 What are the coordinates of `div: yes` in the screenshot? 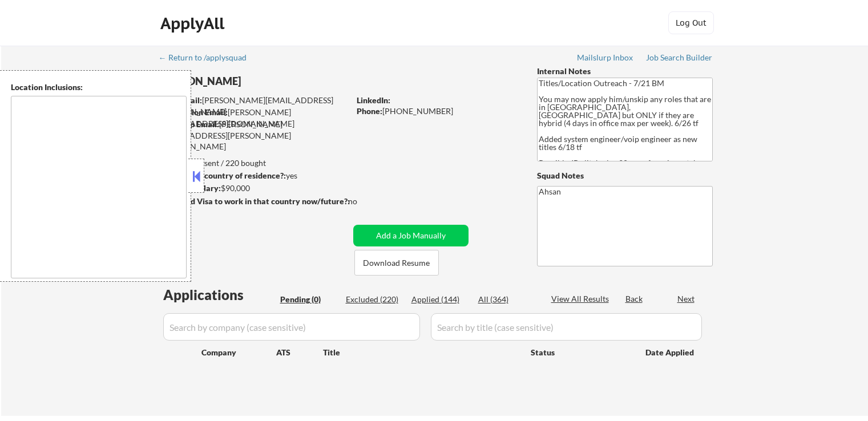 It's located at (252, 176).